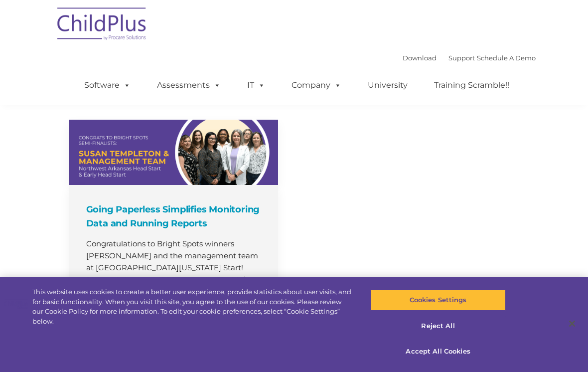 The width and height of the screenshot is (588, 372). What do you see at coordinates (388, 85) in the screenshot?
I see `a: University` at bounding box center [388, 85].